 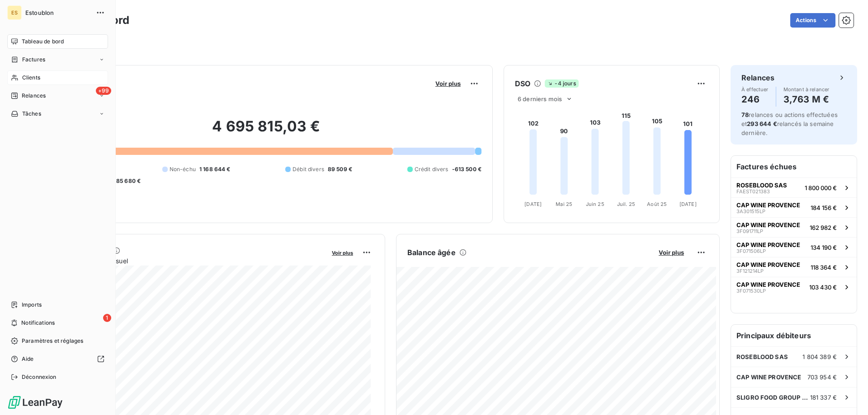 I want to click on span: Chiffre d'affaires mensuel, so click(x=188, y=260).